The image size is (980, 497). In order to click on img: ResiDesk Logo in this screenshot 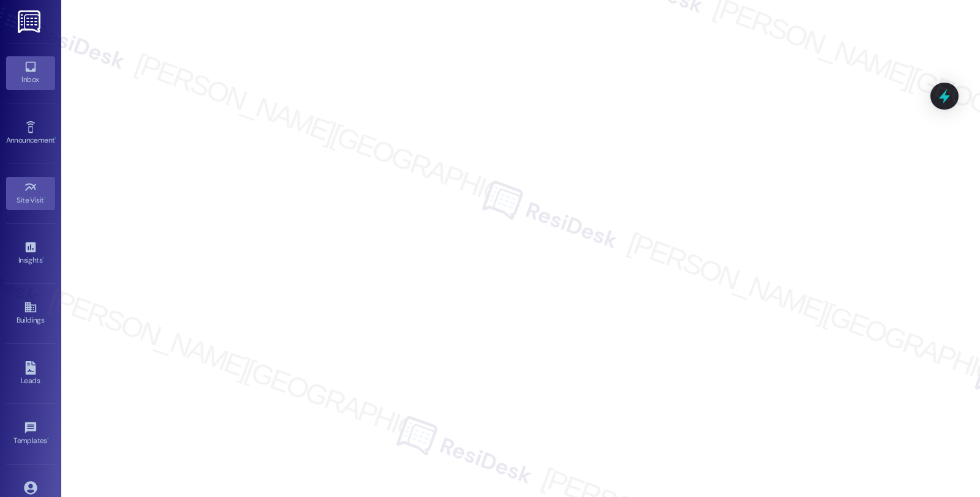, I will do `click(30, 21)`.